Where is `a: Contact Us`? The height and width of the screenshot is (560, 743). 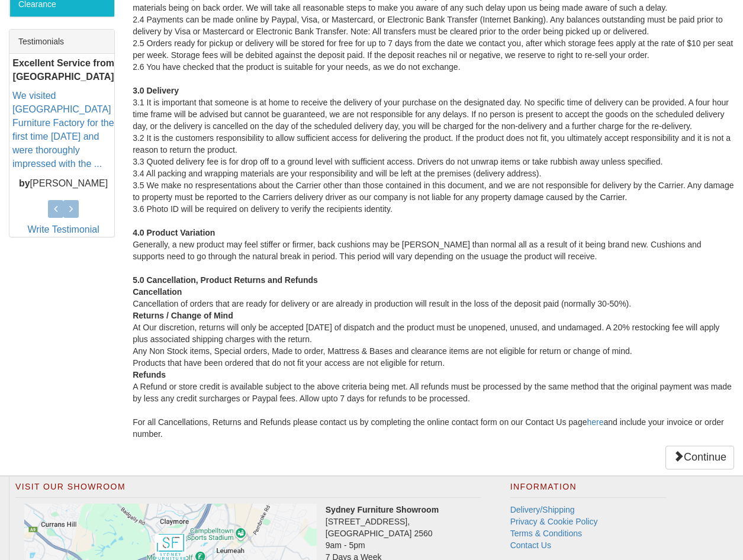
a: Contact Us is located at coordinates (531, 546).